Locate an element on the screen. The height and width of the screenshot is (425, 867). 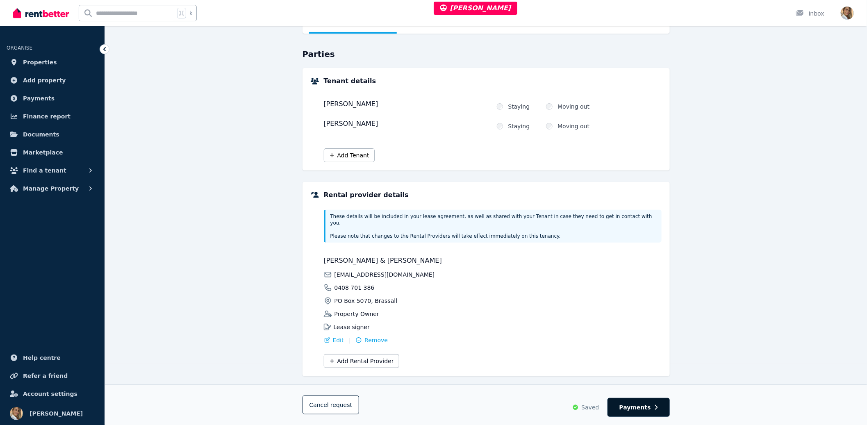
a: Refer a friend is located at coordinates (52, 376).